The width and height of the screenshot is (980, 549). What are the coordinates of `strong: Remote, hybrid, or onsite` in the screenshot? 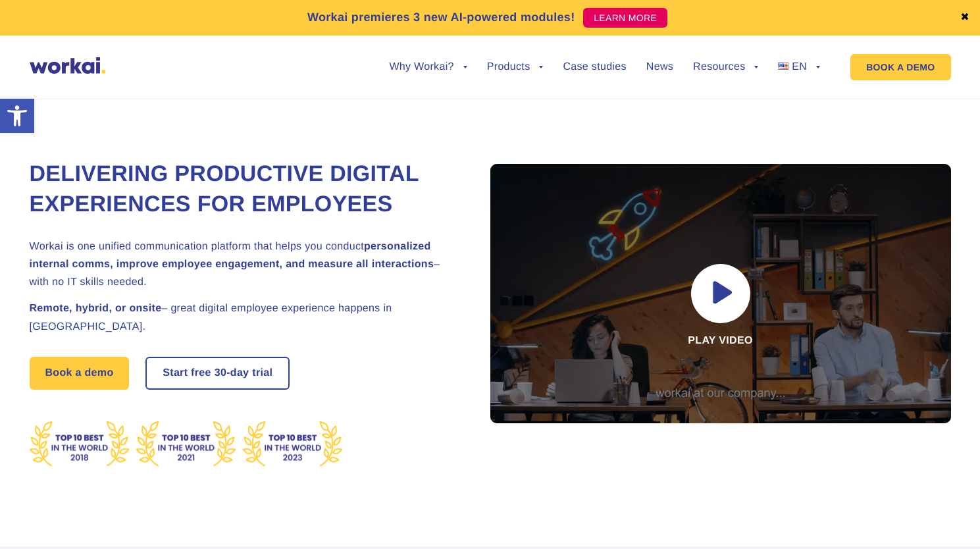 It's located at (95, 308).